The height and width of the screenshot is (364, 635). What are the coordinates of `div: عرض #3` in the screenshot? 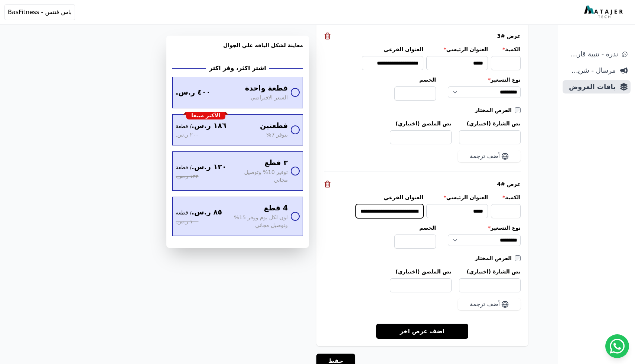 It's located at (422, 36).